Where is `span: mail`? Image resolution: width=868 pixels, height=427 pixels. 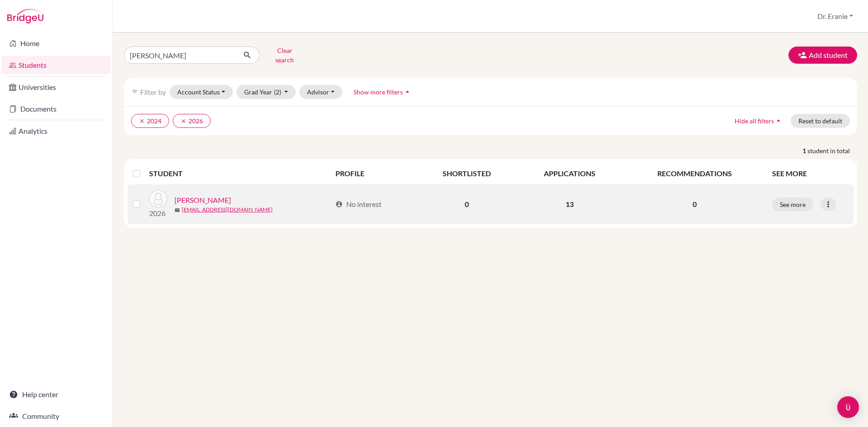
span: mail is located at coordinates (177, 210).